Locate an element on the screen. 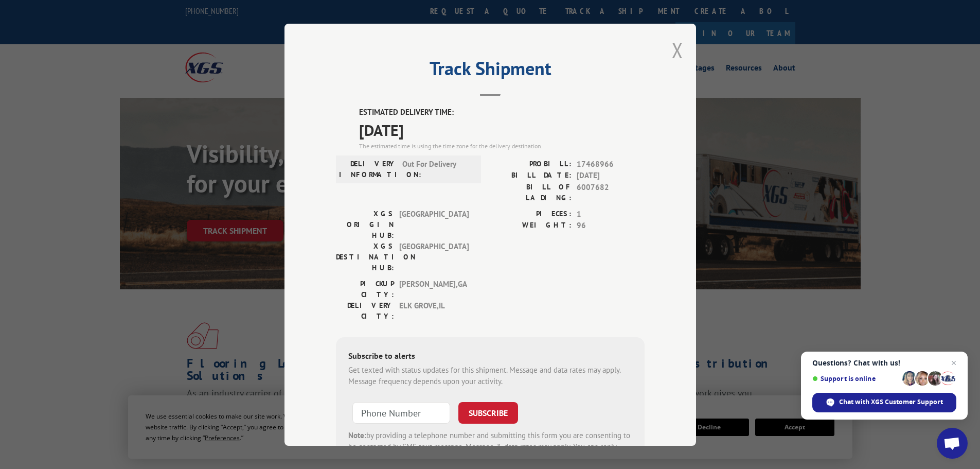 The image size is (980, 469). label: ESTIMATED DELIVERY TIME: is located at coordinates (502, 112).